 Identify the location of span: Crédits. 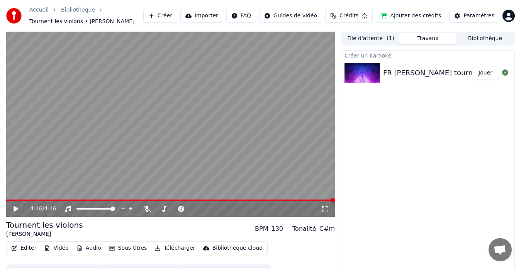
(349, 16).